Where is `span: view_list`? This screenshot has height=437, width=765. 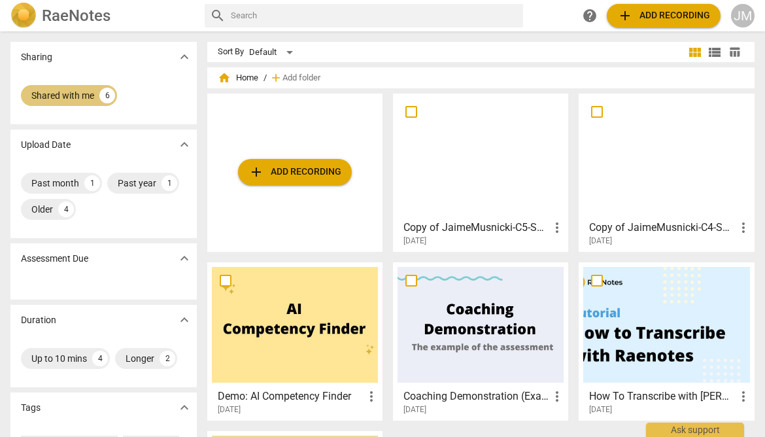
span: view_list is located at coordinates (715, 52).